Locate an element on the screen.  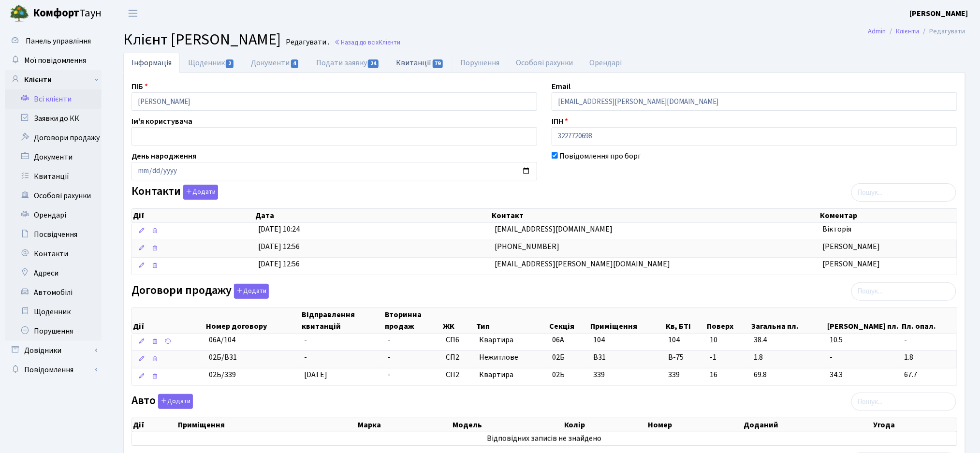
a: Інформація is located at coordinates (151, 63).